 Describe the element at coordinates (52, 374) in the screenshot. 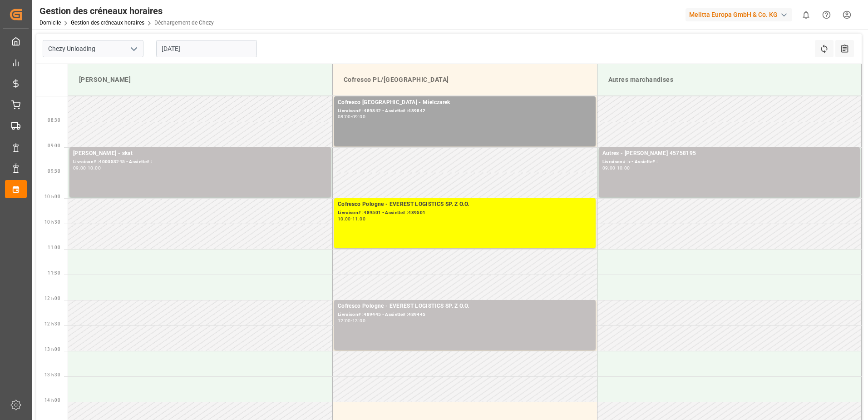

I see `span: 13 h 30` at that location.